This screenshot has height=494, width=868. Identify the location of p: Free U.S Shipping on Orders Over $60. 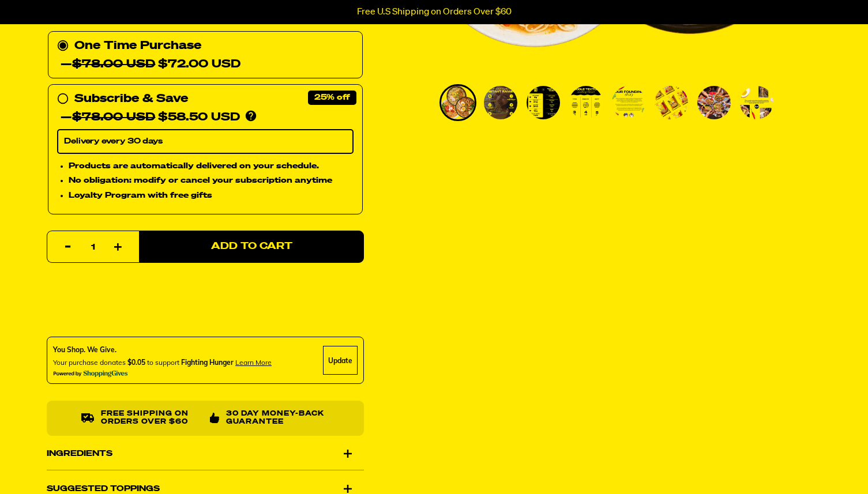
(434, 12).